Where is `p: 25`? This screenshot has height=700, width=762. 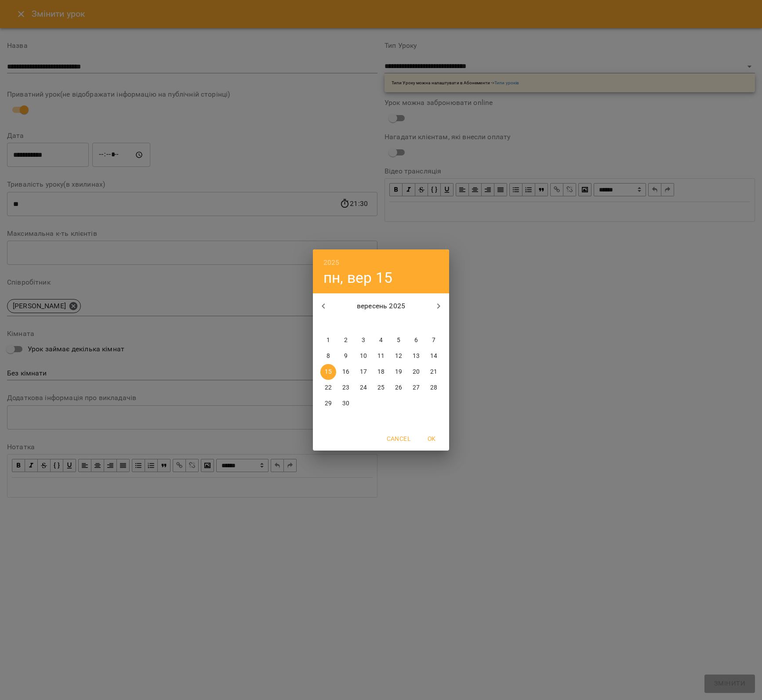
p: 25 is located at coordinates (381, 387).